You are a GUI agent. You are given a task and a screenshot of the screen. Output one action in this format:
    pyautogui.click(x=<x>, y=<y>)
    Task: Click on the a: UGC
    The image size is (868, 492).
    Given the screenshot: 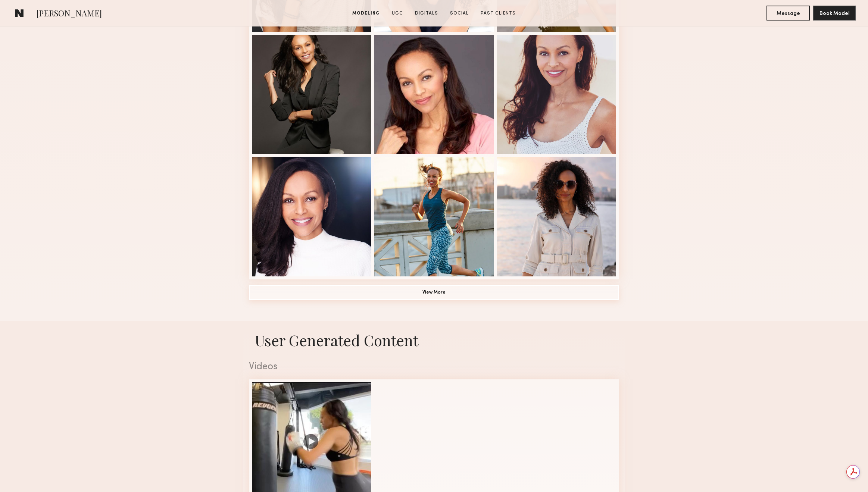 What is the action you would take?
    pyautogui.click(x=398, y=14)
    